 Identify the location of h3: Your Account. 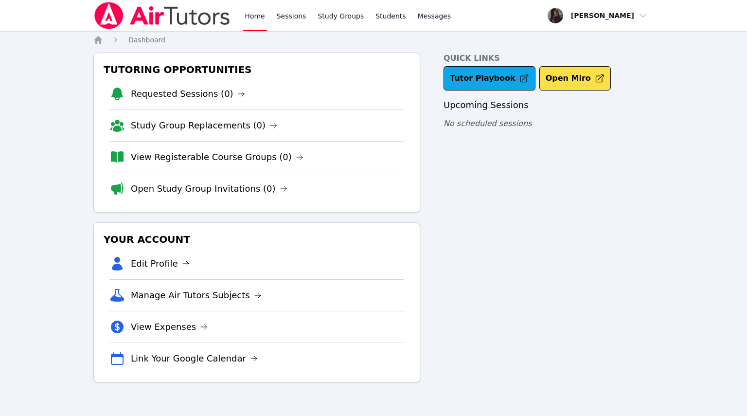
(257, 239).